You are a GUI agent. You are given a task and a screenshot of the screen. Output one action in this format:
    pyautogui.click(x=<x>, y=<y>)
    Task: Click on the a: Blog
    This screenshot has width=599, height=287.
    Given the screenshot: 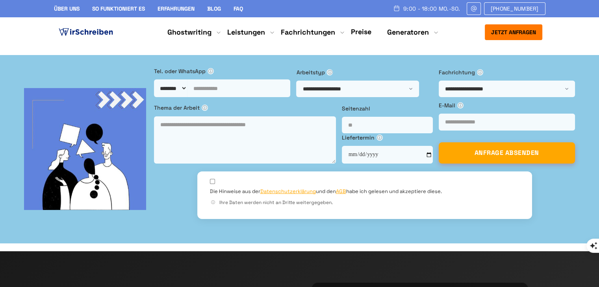 What is the action you would take?
    pyautogui.click(x=214, y=9)
    